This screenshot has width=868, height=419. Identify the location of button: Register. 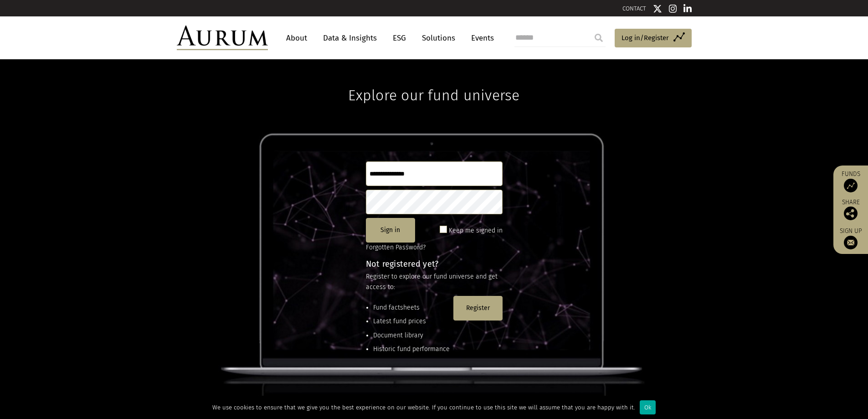
(478, 308).